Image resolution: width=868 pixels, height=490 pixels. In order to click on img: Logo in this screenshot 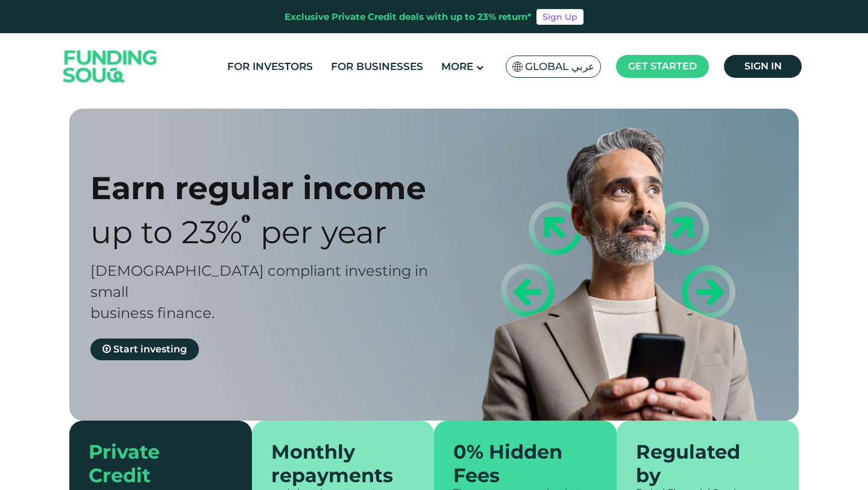, I will do `click(111, 66)`.